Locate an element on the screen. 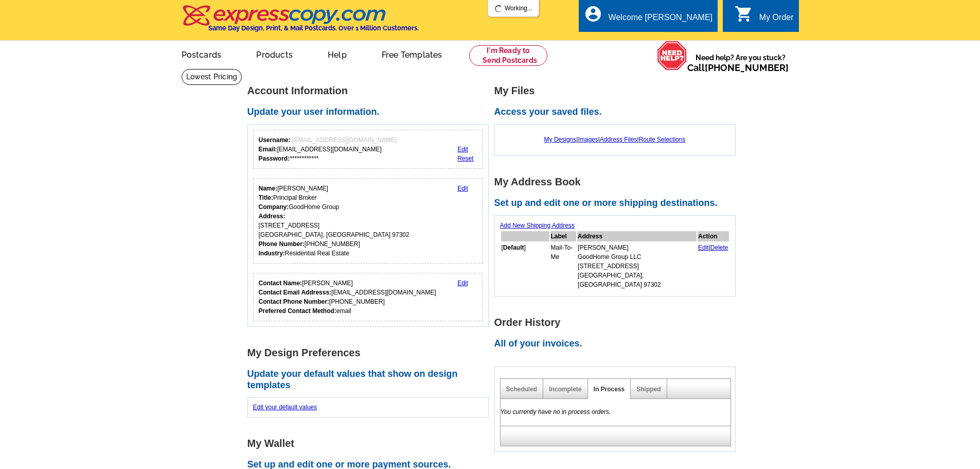 This screenshot has width=980, height=469. h2: Update your default values that show on design templates is located at coordinates (371, 380).